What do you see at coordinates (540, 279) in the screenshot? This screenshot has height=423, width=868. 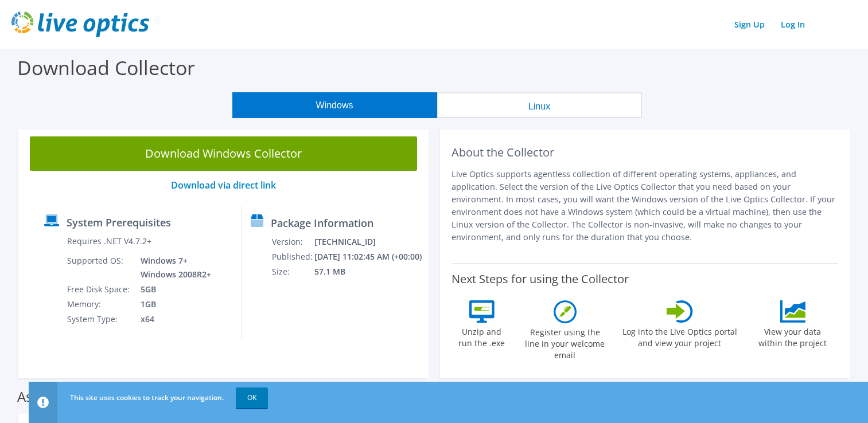 I see `label: Next Steps for using the Collector` at bounding box center [540, 279].